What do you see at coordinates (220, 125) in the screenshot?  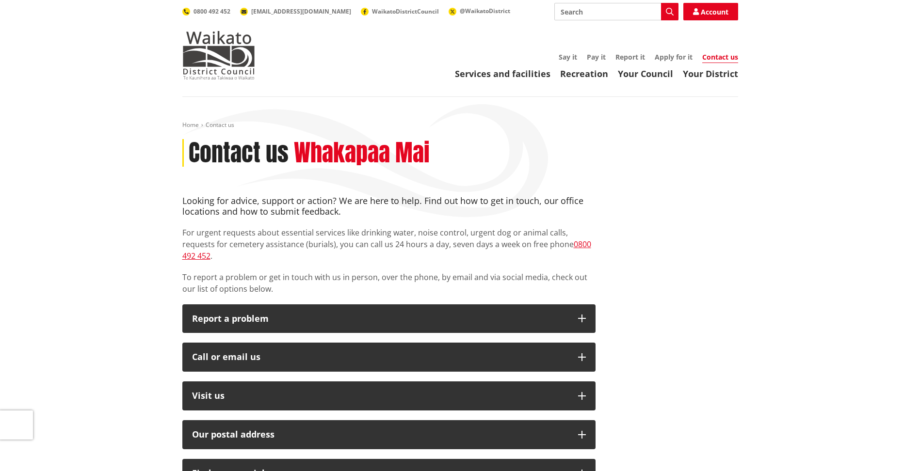 I see `span: Contact us` at bounding box center [220, 125].